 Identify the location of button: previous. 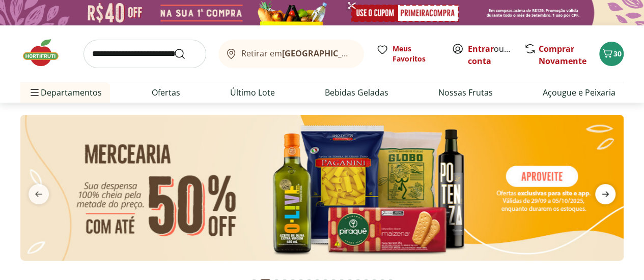
(39, 195).